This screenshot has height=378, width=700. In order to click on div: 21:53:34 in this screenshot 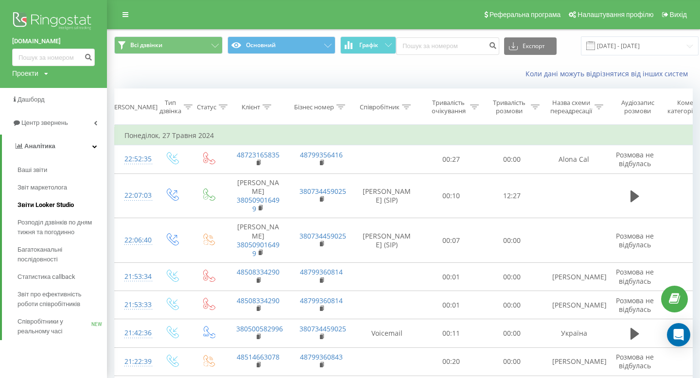, I will do `click(134, 276)`.